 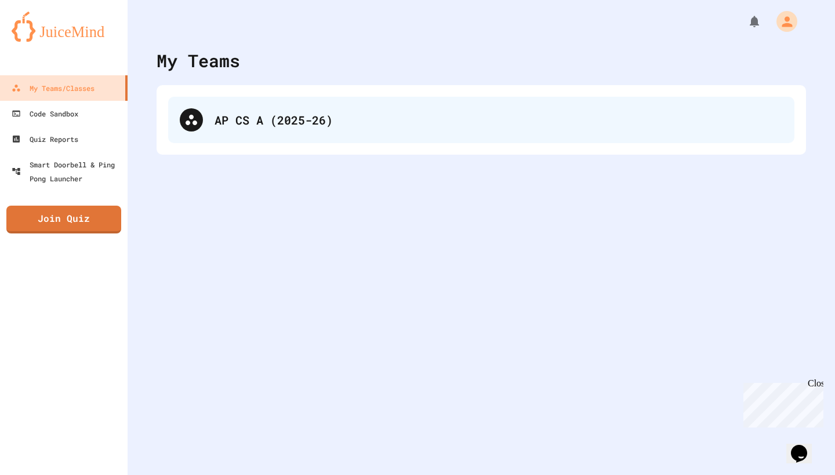 I want to click on div: Code Sandbox, so click(x=45, y=114).